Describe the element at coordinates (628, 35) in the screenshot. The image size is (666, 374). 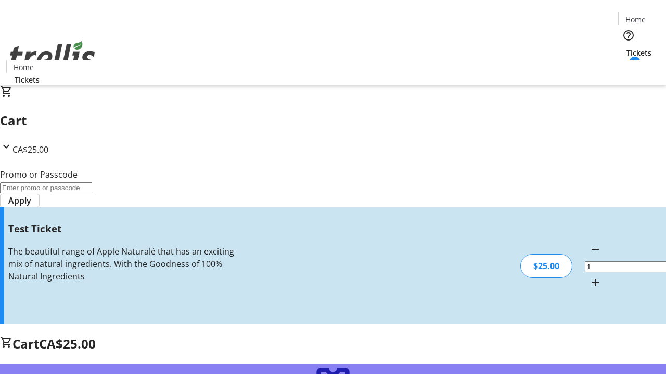
I see `button: Help` at that location.